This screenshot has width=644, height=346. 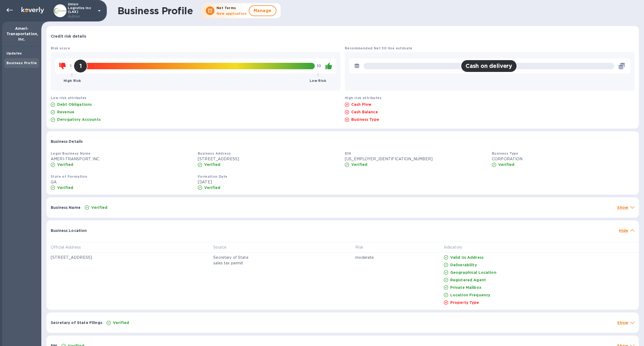 I want to click on p: Credit risk details, so click(x=69, y=37).